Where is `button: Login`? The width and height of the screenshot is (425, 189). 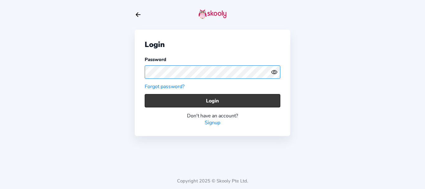
button: Login is located at coordinates (212, 100).